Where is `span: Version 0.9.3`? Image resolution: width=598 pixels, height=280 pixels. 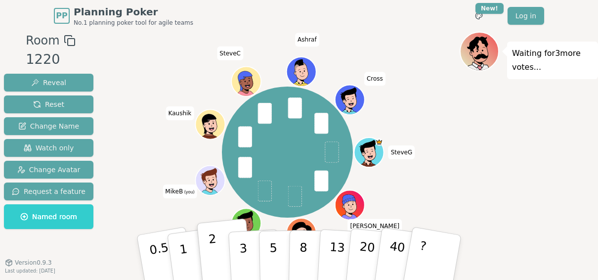
span: Version 0.9.3 is located at coordinates (33, 263).